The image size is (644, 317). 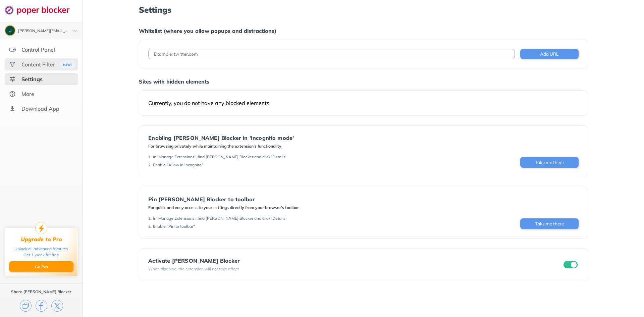 I want to click on div: Settings, so click(x=32, y=79).